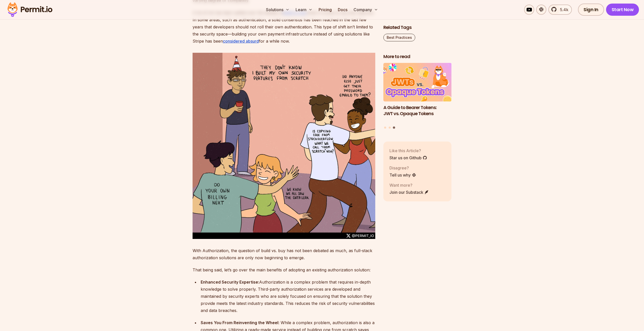  Describe the element at coordinates (277, 9) in the screenshot. I see `button: Solutions` at that location.